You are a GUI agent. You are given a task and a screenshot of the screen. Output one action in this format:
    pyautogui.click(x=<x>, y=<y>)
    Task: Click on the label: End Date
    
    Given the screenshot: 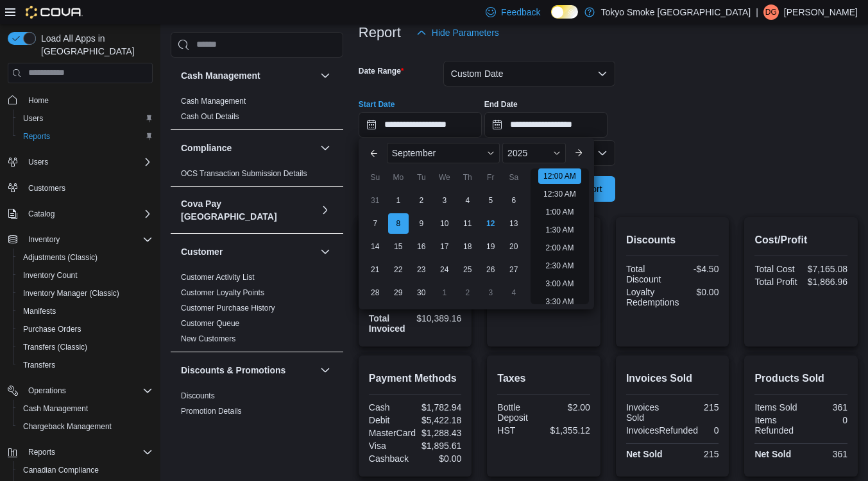 What is the action you would take?
    pyautogui.click(x=501, y=104)
    